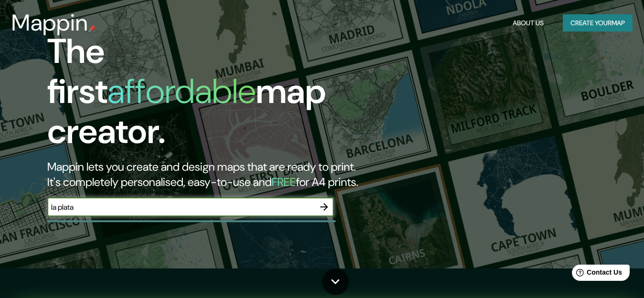  What do you see at coordinates (528, 23) in the screenshot?
I see `button: About Us` at bounding box center [528, 23].